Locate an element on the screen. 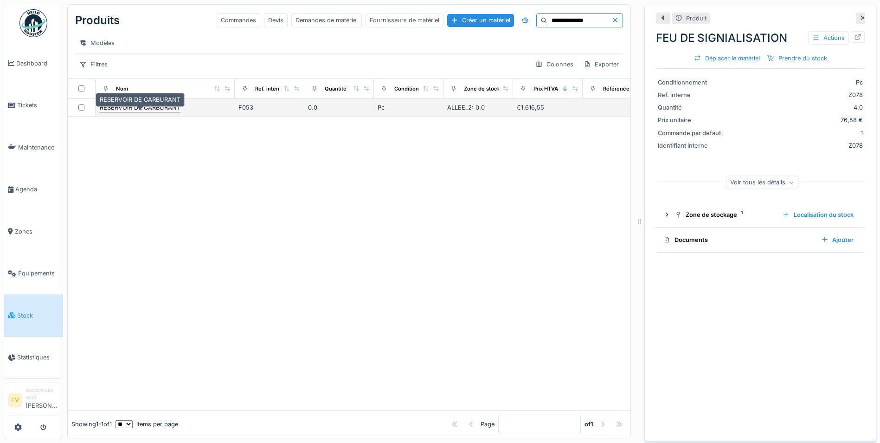  li: FV is located at coordinates (15, 400).